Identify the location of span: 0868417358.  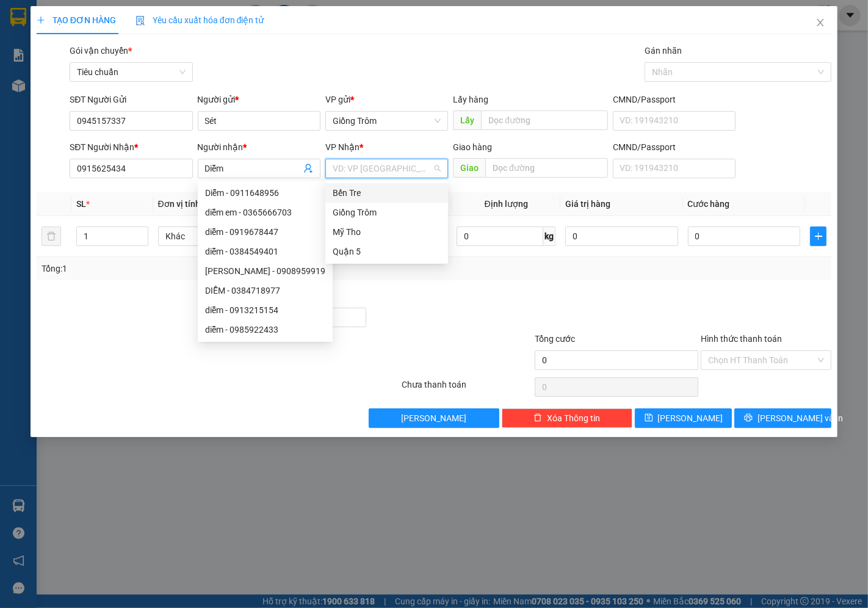
(122, 45).